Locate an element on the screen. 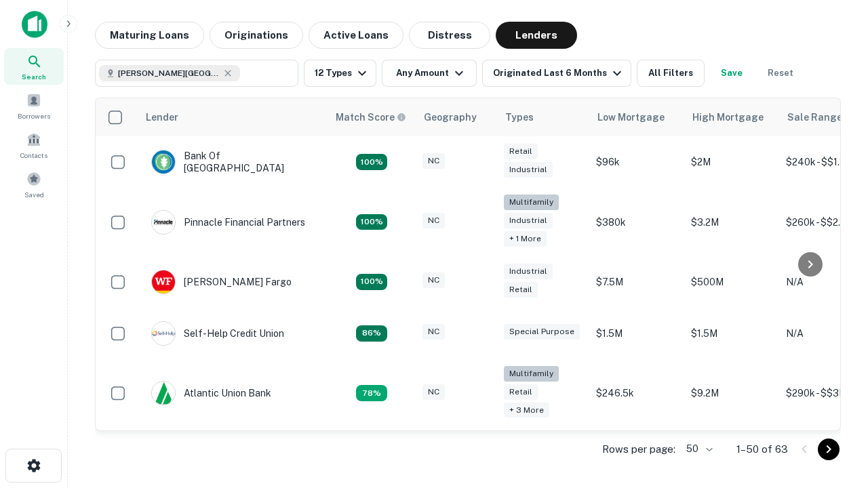 The image size is (868, 488). button: Go to next page is located at coordinates (829, 449).